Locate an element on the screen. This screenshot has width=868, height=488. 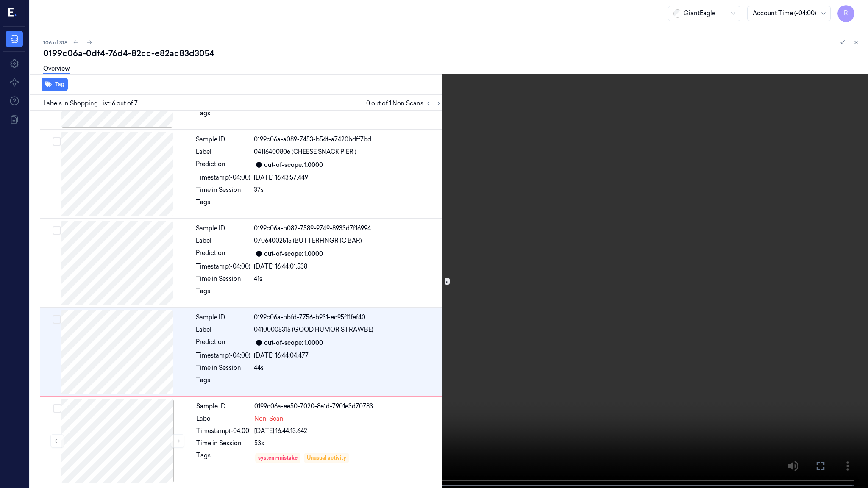
div: 44s is located at coordinates (348, 368).